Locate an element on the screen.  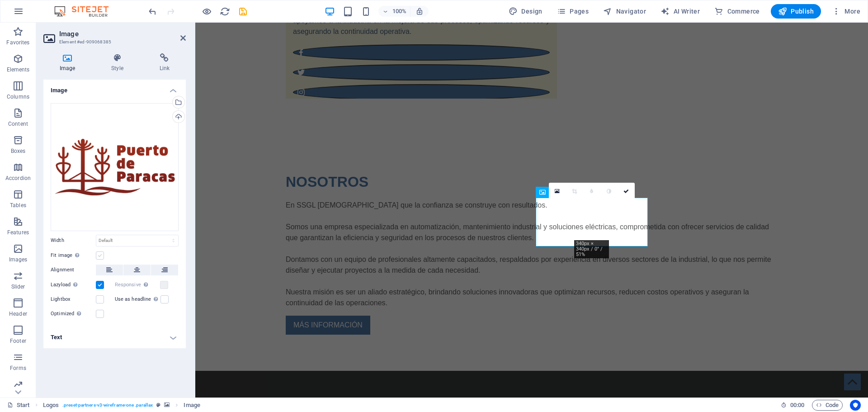
a: Blur is located at coordinates (592, 191).